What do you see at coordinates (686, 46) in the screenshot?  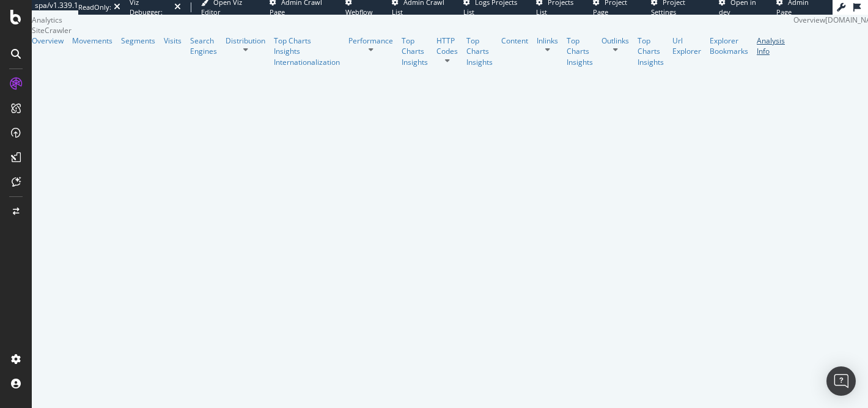 I see `div: Url Explorer` at bounding box center [686, 46].